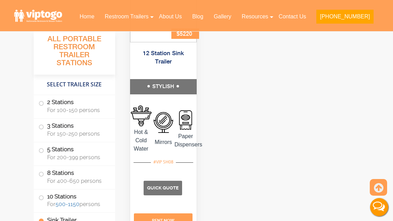 The image size is (393, 221). What do you see at coordinates (127, 17) in the screenshot?
I see `a: Restroom Trailers` at bounding box center [127, 17].